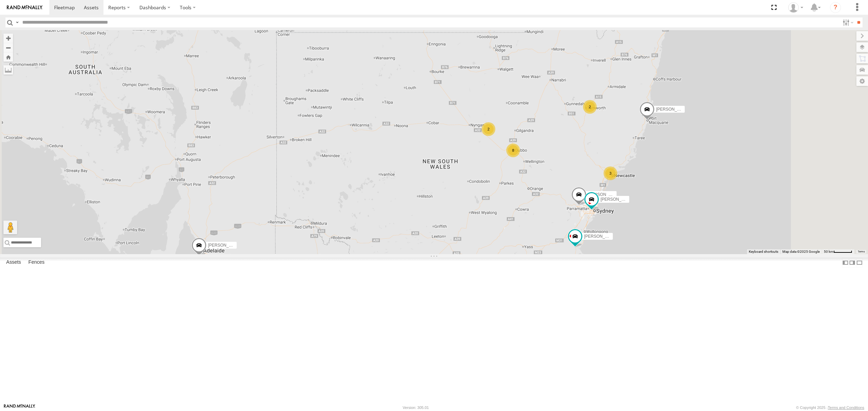 This screenshot has height=411, width=868. Describe the element at coordinates (17, 22) in the screenshot. I see `label: Search Query` at that location.